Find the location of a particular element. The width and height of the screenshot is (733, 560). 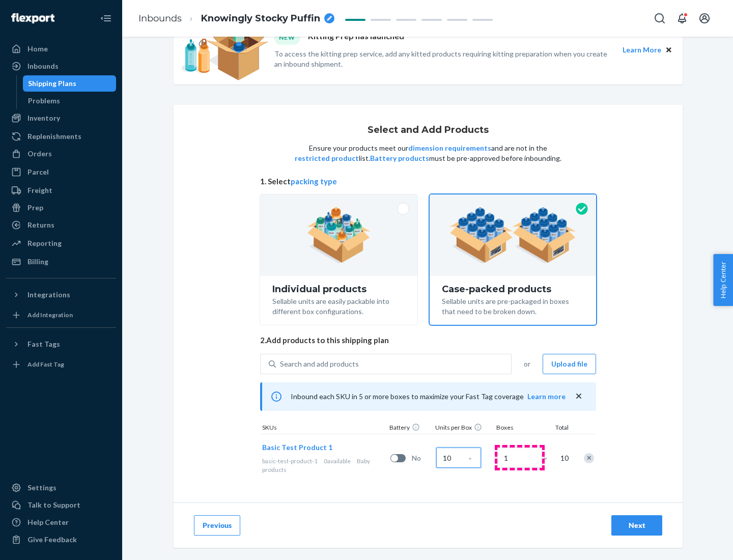

div: Battery is located at coordinates (410, 428).